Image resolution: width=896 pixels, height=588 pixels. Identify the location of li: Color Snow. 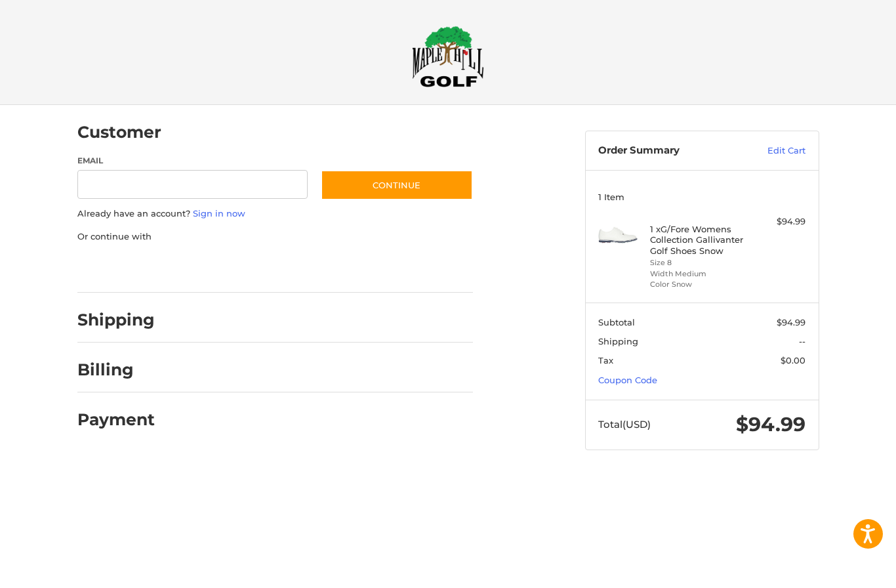
(700, 284).